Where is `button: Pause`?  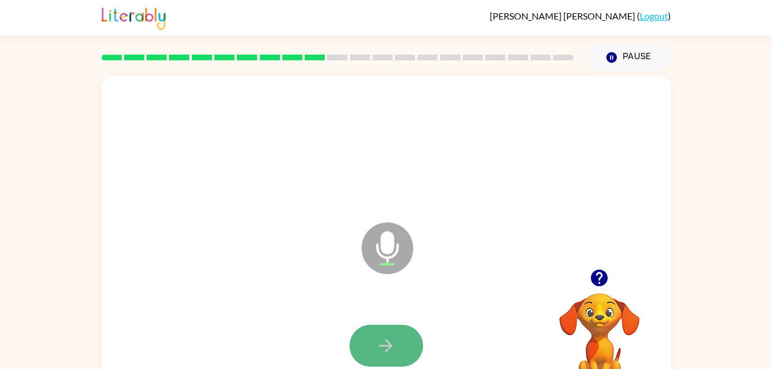
button: Pause is located at coordinates (629, 57).